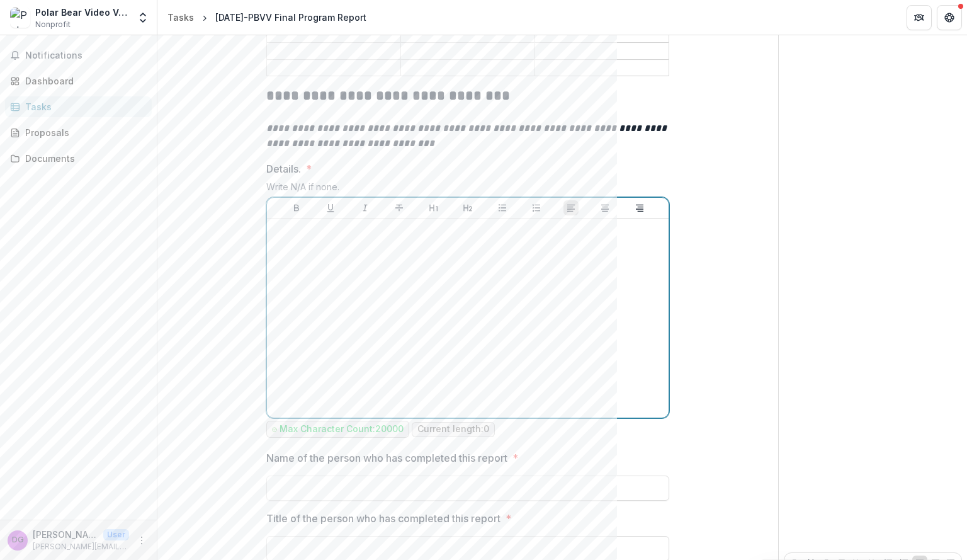 Image resolution: width=967 pixels, height=560 pixels. I want to click on div: Documents, so click(83, 158).